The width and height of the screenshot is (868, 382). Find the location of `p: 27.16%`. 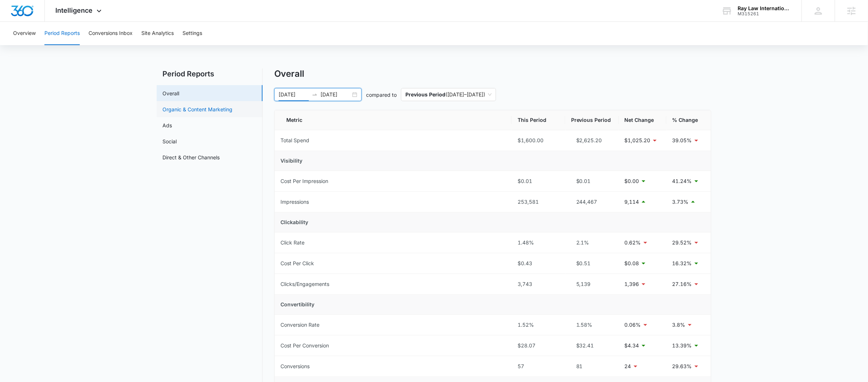

p: 27.16% is located at coordinates (683, 284).